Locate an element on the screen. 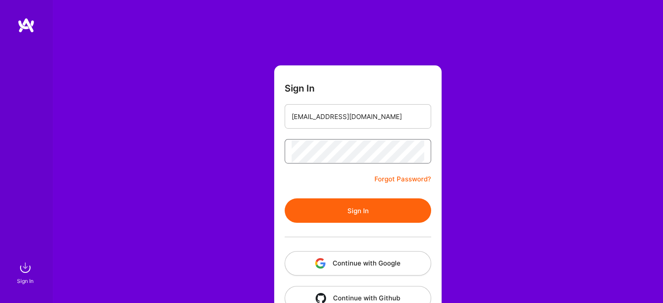 The width and height of the screenshot is (663, 303). img: sign in is located at coordinates (25, 268).